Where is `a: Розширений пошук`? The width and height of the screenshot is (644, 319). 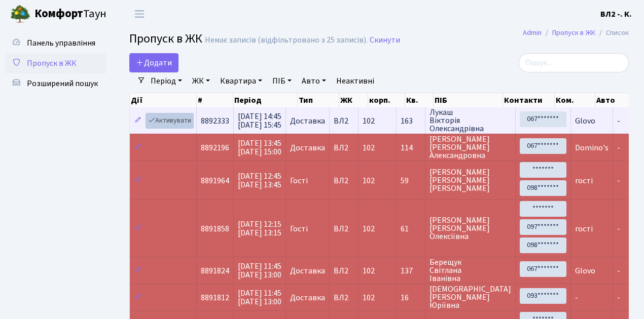 a: Розширений пошук is located at coordinates (56, 84).